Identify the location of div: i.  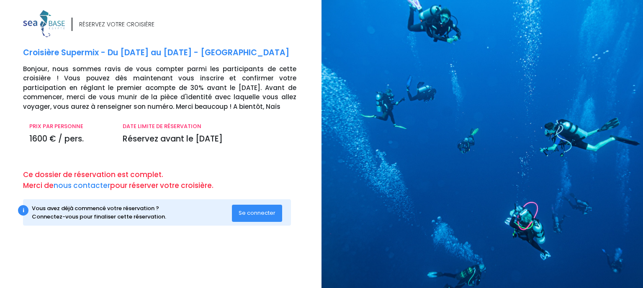
(23, 210).